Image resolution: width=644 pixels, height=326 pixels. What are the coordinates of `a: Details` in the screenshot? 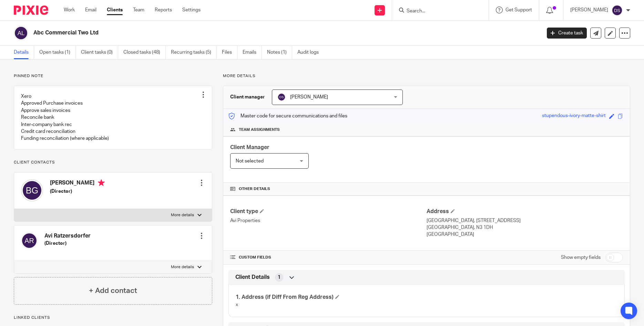 It's located at (24, 53).